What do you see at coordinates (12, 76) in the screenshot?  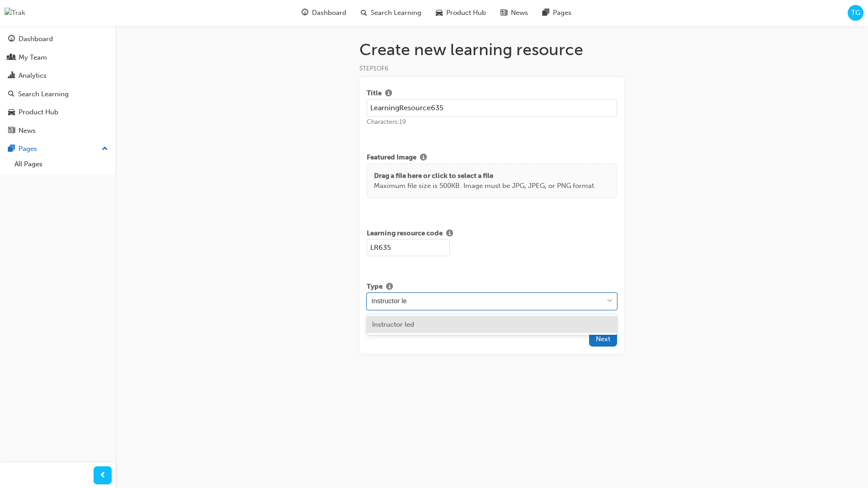 I see `span: chart-icon` at bounding box center [12, 76].